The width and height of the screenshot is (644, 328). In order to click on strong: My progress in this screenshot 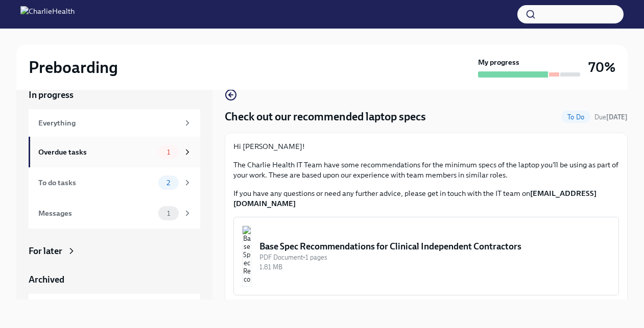, I will do `click(498, 62)`.